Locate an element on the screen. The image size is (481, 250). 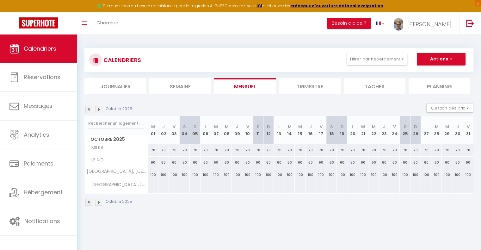
th: 16 is located at coordinates (310, 130).